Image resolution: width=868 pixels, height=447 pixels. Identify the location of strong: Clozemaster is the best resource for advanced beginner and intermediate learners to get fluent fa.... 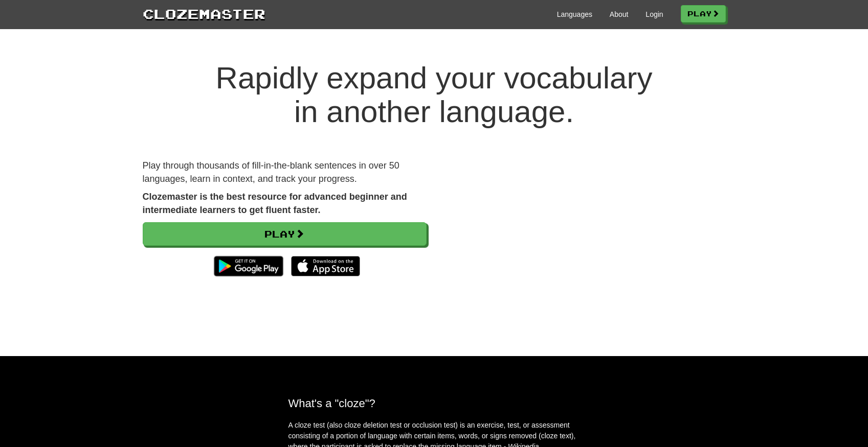
(274, 204).